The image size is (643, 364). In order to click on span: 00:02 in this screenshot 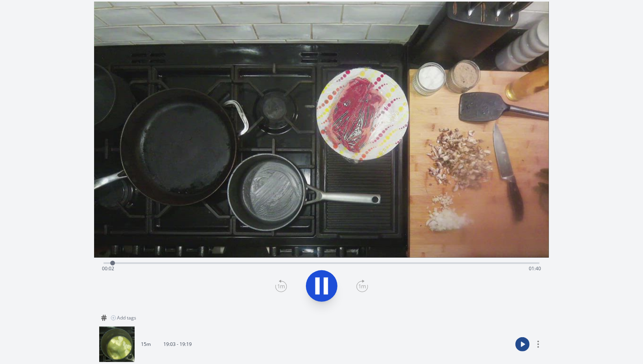, I will do `click(108, 268)`.